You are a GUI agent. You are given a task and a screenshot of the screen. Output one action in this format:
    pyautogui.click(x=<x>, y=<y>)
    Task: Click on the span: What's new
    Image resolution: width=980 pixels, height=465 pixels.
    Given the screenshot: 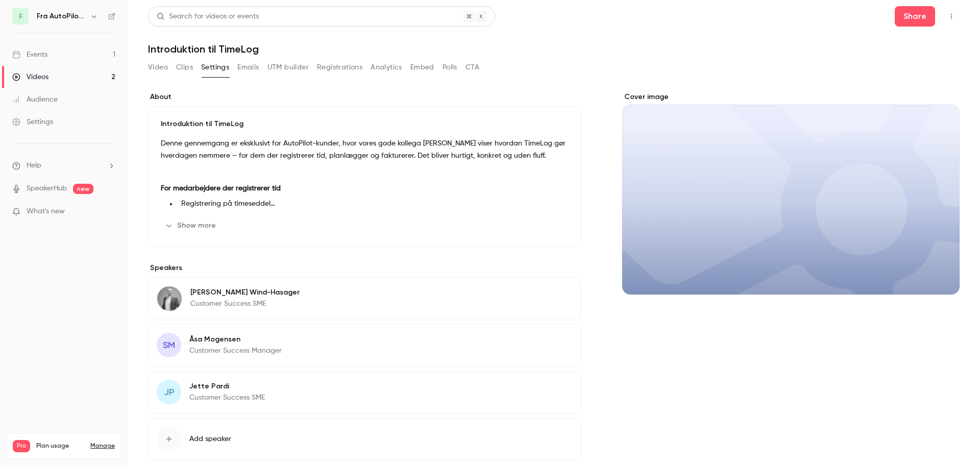 What is the action you would take?
    pyautogui.click(x=45, y=212)
    